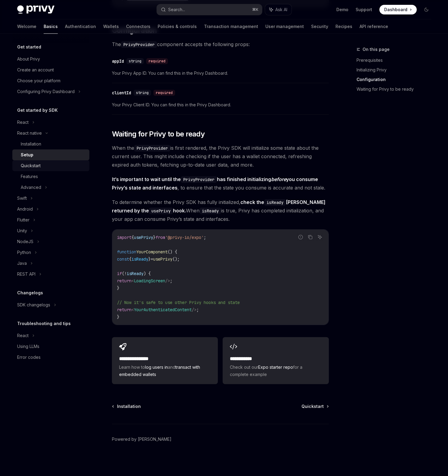  What do you see at coordinates (36, 10) in the screenshot?
I see `img: dark logo` at bounding box center [36, 10].